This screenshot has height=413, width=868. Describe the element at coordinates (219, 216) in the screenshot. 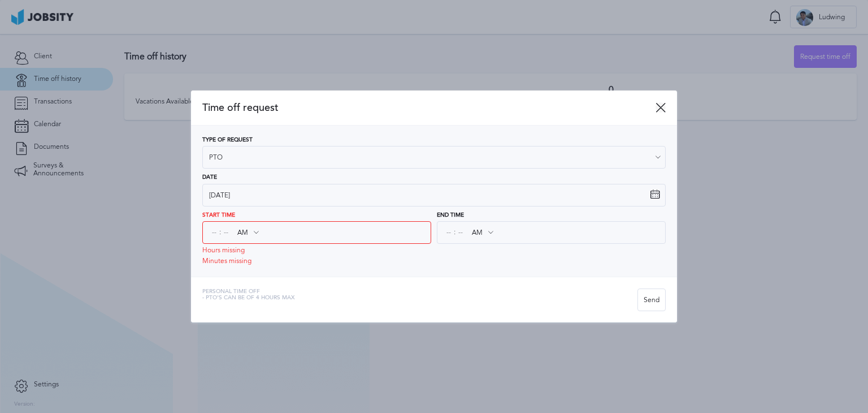

I see `span: Start Time` at that location.